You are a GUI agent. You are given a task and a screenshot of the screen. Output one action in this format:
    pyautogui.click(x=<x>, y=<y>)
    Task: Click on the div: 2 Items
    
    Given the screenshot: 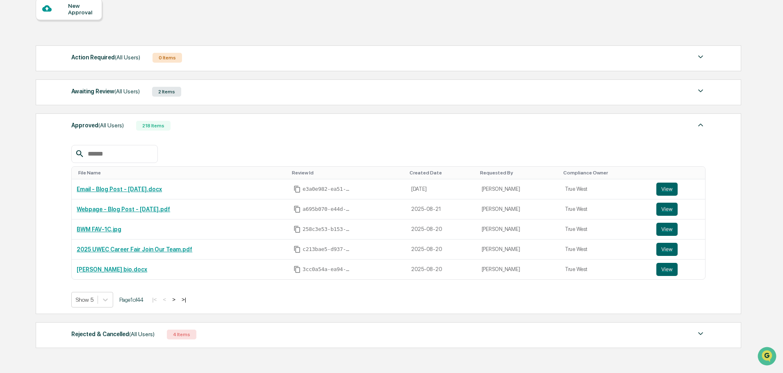 What is the action you would take?
    pyautogui.click(x=166, y=92)
    